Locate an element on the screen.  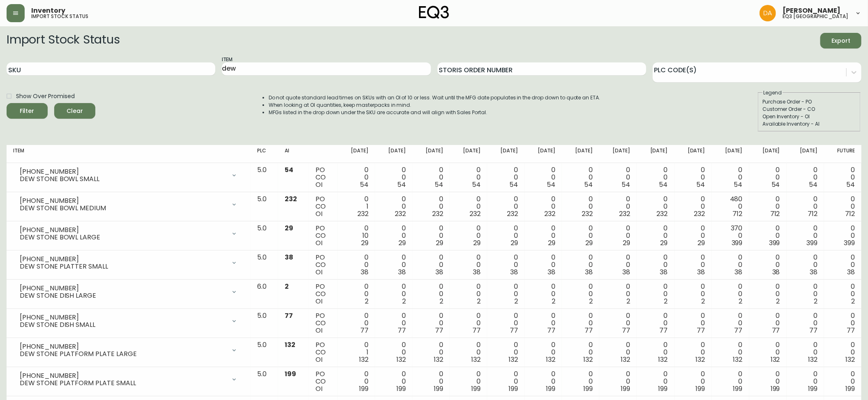
h2: Import Stock Status is located at coordinates (63, 41).